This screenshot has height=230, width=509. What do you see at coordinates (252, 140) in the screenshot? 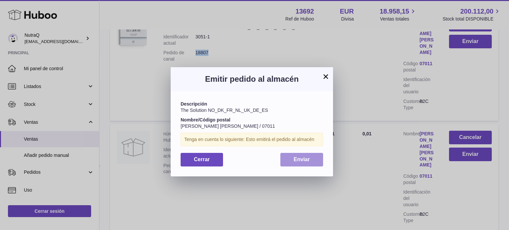
I see `div: Tenga en cuenta lo siguiente: Esto emitirá el pedido al almacén` at bounding box center [252, 140].